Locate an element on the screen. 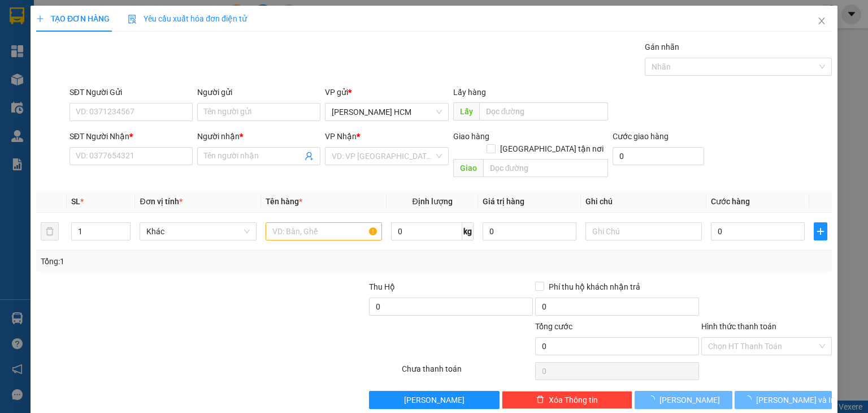 This screenshot has width=868, height=413. span: Trần Phú HCM is located at coordinates (387, 112).